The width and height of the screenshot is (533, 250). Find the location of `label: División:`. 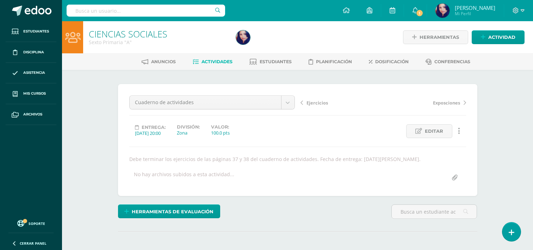

label: División: is located at coordinates (188, 127).